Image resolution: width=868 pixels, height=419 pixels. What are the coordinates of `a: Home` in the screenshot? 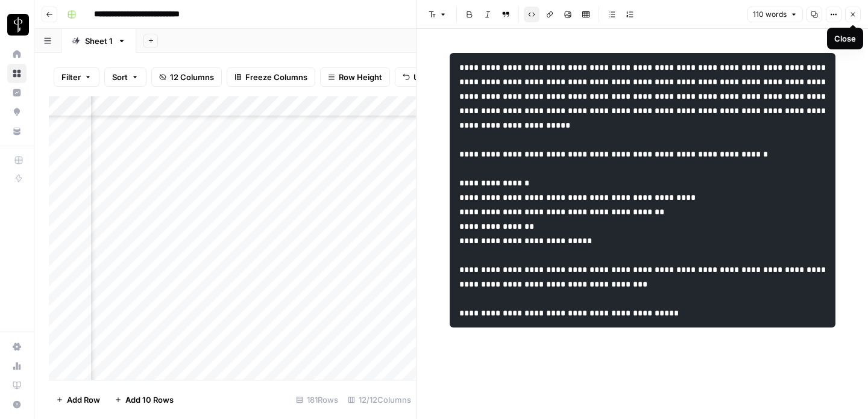 It's located at (17, 54).